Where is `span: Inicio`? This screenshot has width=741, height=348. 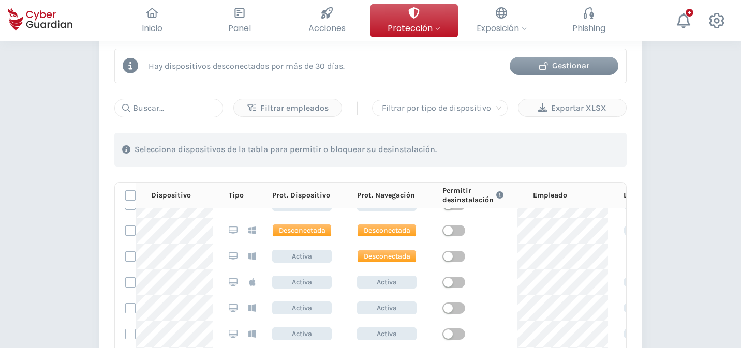 span: Inicio is located at coordinates (152, 28).